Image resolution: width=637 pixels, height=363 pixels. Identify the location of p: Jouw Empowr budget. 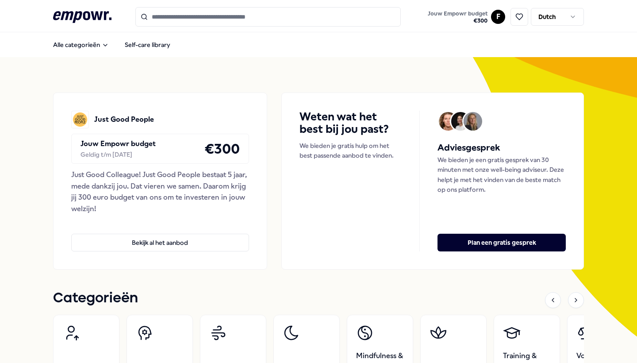
(118, 144).